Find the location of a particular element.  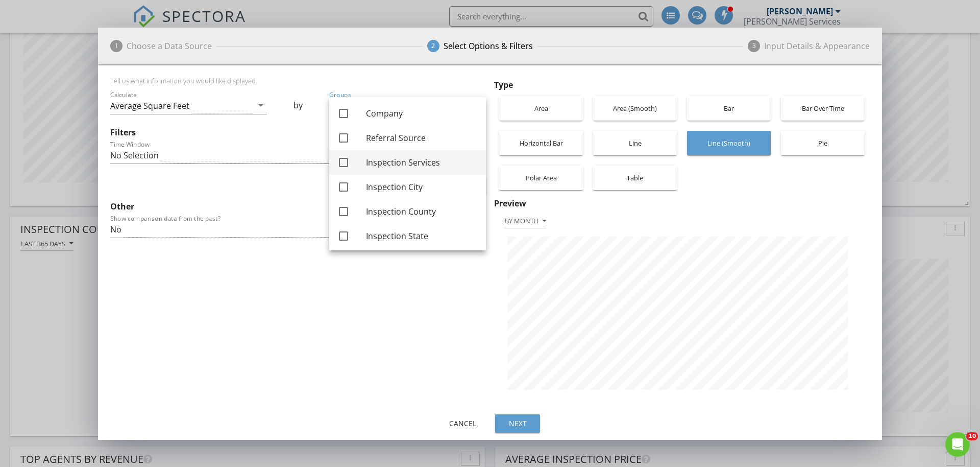

div: Cancel is located at coordinates (463, 423).